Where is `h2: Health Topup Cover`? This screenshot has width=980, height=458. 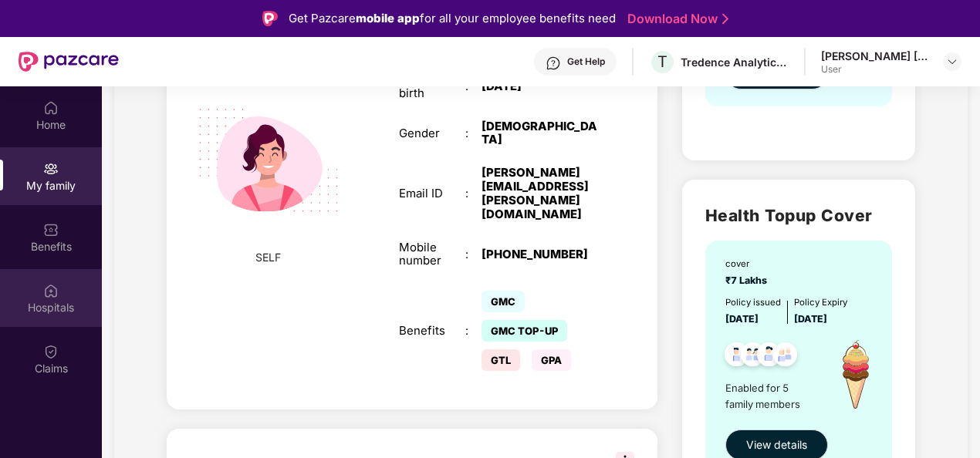 h2: Health Topup Cover is located at coordinates (798, 215).